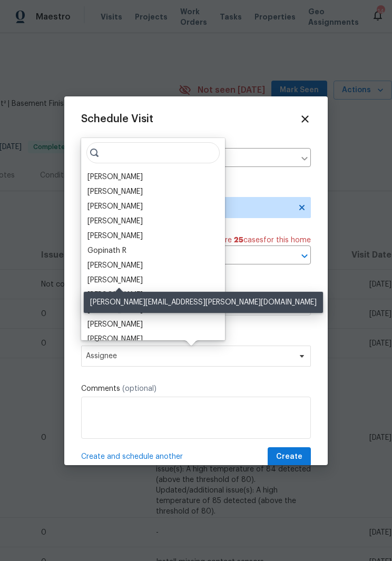  What do you see at coordinates (139, 389) in the screenshot?
I see `span: (optional)` at bounding box center [139, 389].